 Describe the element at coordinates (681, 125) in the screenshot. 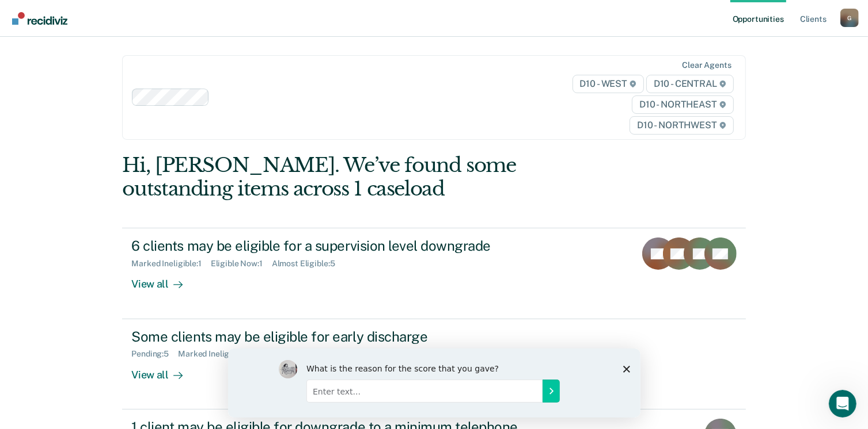

I see `span: D10 - NORTHWEST` at that location.